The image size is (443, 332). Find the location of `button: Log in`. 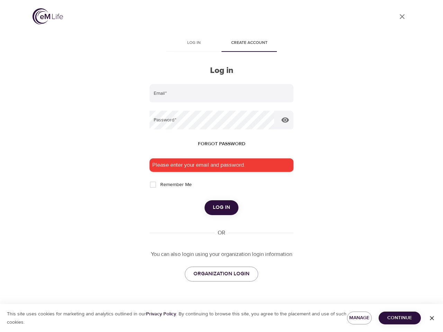

button: Log in is located at coordinates (221, 208).